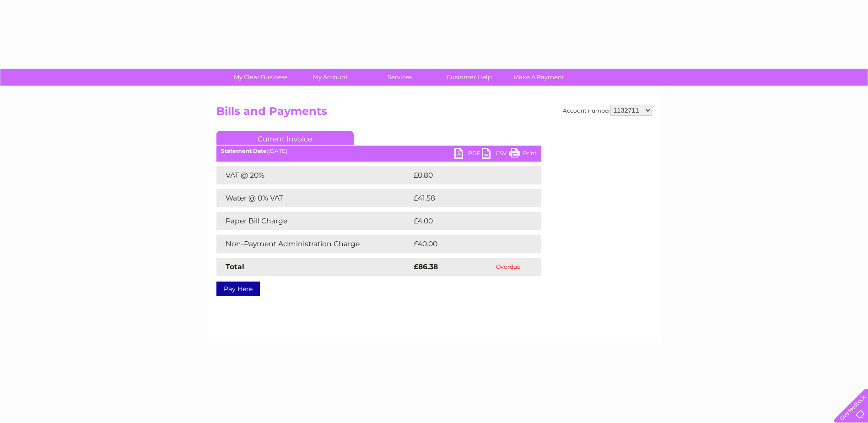 The height and width of the screenshot is (423, 868). What do you see at coordinates (466, 221) in the screenshot?
I see `td: £4.00` at bounding box center [466, 221].